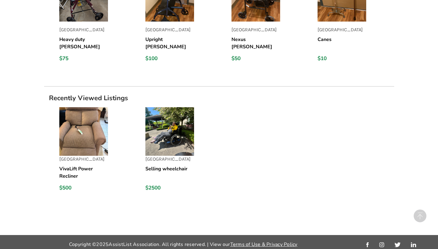  I want to click on div: $500, so click(84, 188).